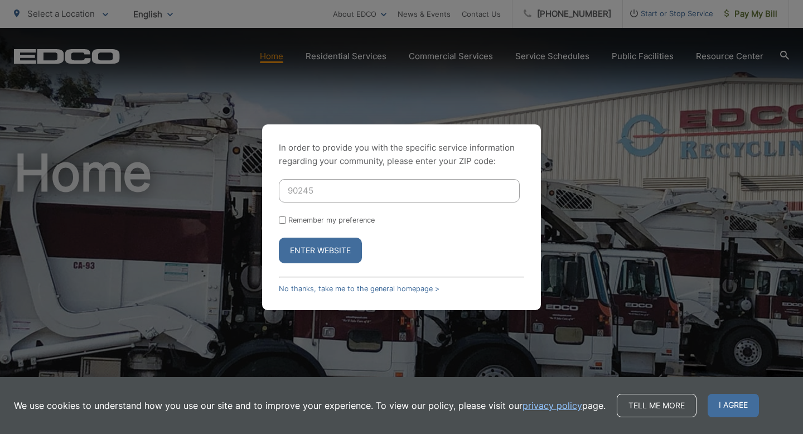  What do you see at coordinates (320, 250) in the screenshot?
I see `button: Enter Website` at bounding box center [320, 250].